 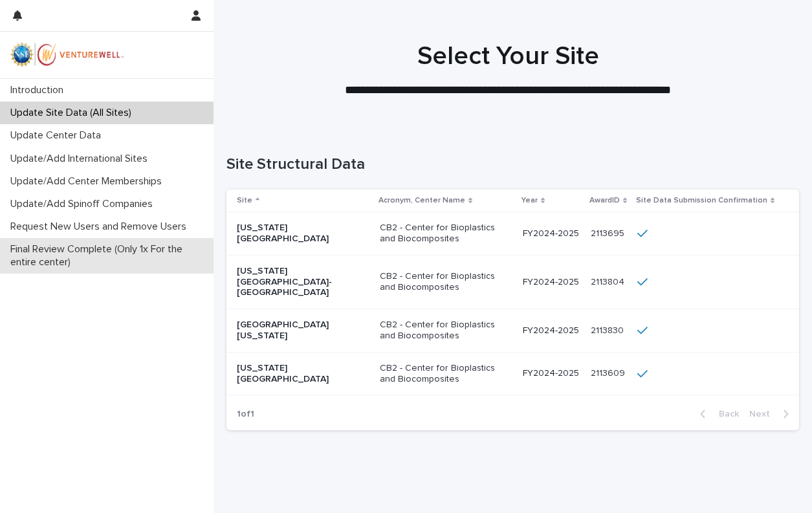 I want to click on img: mWhVGmOKROS2pZaMU8FQ, so click(x=68, y=55).